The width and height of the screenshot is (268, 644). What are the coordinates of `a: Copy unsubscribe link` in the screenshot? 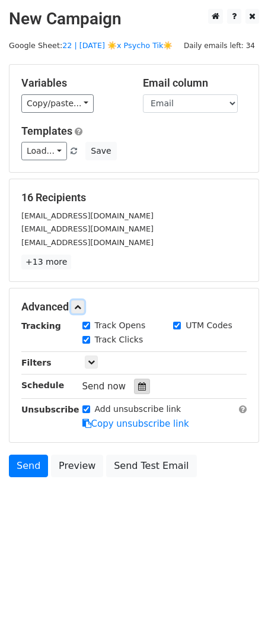 It's located at (136, 424).